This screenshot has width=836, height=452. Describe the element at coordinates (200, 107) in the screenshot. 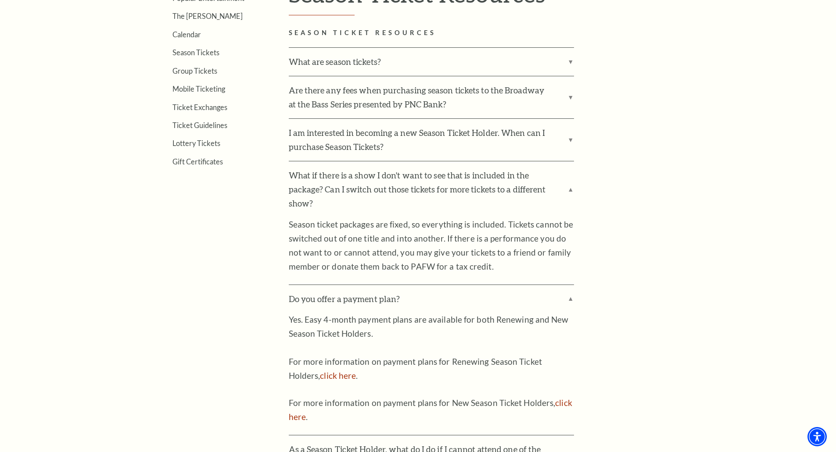

I see `a: Ticket Exchanges` at that location.